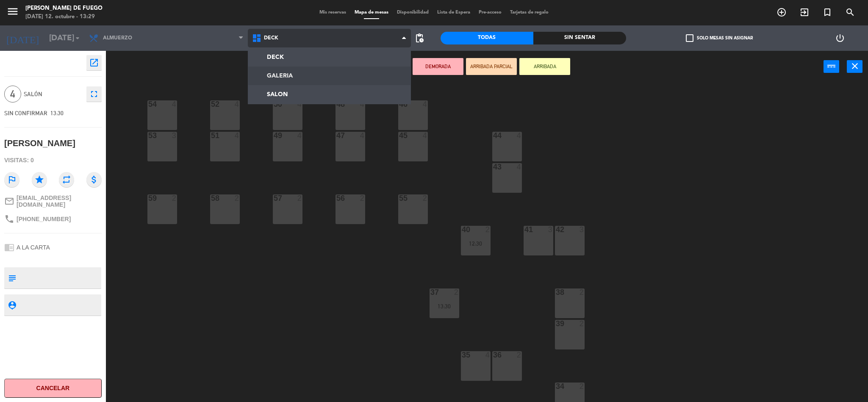 The height and width of the screenshot is (402, 868). I want to click on button: open_in_new, so click(94, 63).